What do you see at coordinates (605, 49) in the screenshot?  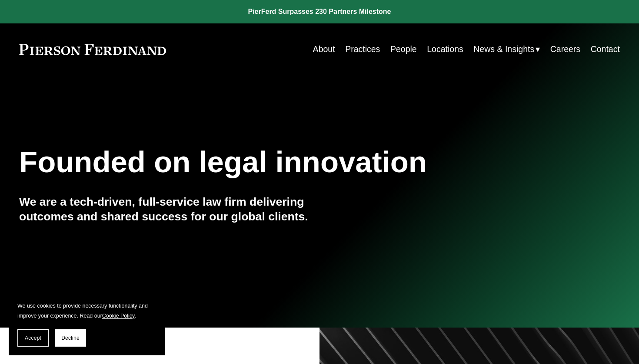 I see `a: Contact` at bounding box center [605, 49].